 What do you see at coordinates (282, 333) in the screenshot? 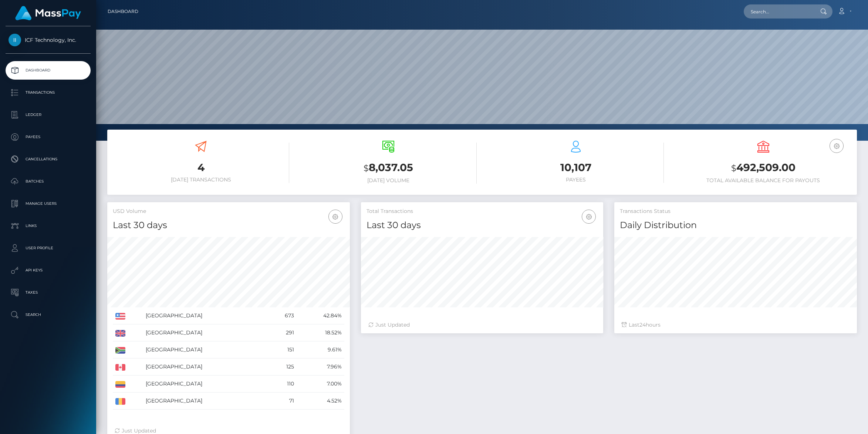
I see `td: 291` at bounding box center [282, 333].